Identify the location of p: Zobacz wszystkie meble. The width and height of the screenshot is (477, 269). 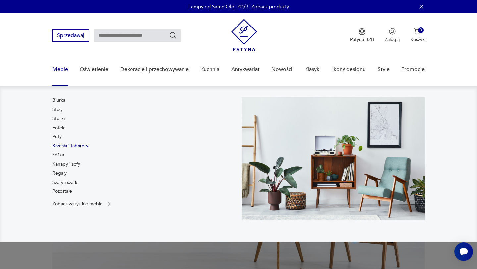
(78, 204).